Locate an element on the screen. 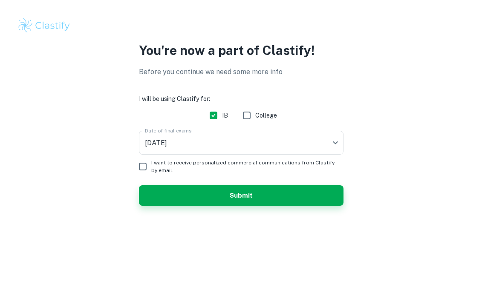  a: Clastify logo is located at coordinates (241, 26).